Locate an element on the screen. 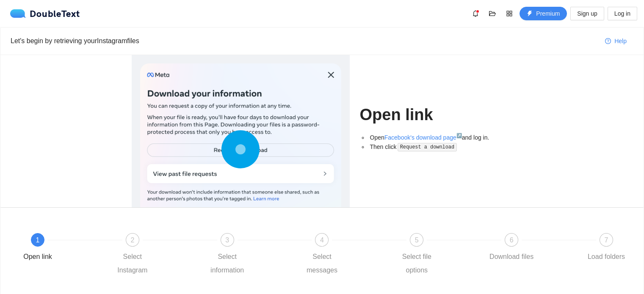  span: appstore is located at coordinates (509, 14).